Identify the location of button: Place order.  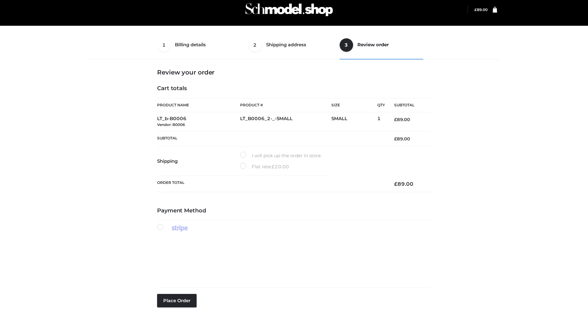
(177, 300).